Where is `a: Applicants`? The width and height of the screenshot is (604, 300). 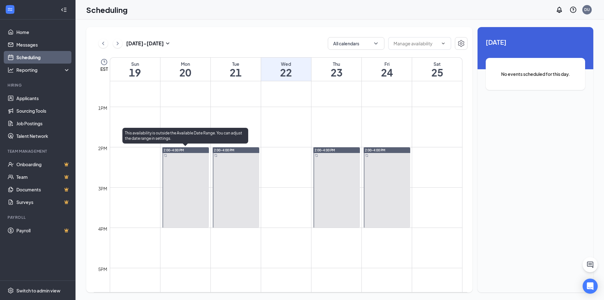
a: Applicants is located at coordinates (43, 98).